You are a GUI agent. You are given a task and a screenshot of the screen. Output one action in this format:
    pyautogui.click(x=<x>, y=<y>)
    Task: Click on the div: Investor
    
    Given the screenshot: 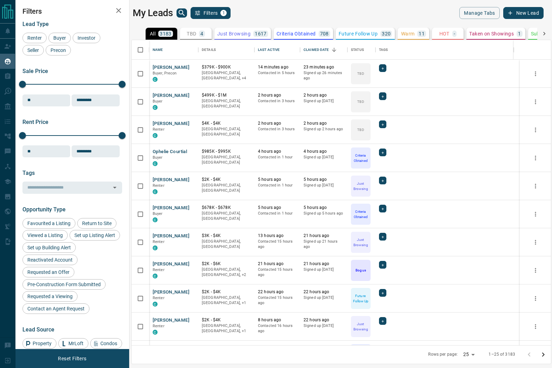 What is the action you would take?
    pyautogui.click(x=86, y=38)
    